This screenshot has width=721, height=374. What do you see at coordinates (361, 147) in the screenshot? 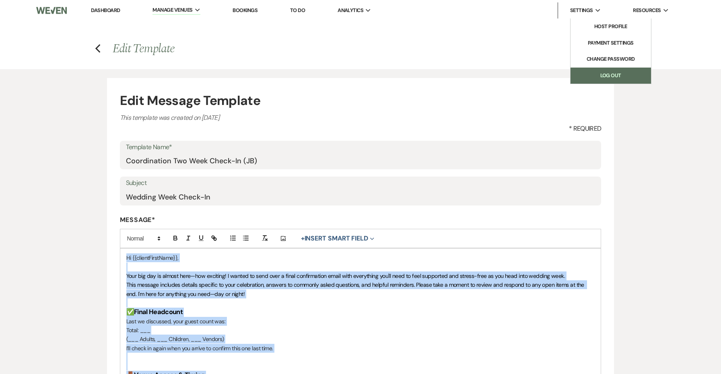
I see `label: Template Name*` at bounding box center [361, 147].